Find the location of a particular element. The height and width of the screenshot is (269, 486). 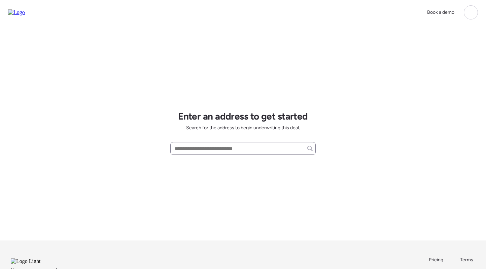

img: Logo is located at coordinates (16, 12).